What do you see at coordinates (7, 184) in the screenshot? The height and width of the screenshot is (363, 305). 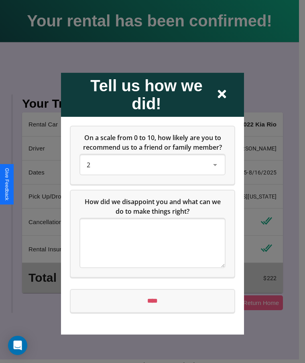 I see `div: Give Feedback` at bounding box center [7, 184].